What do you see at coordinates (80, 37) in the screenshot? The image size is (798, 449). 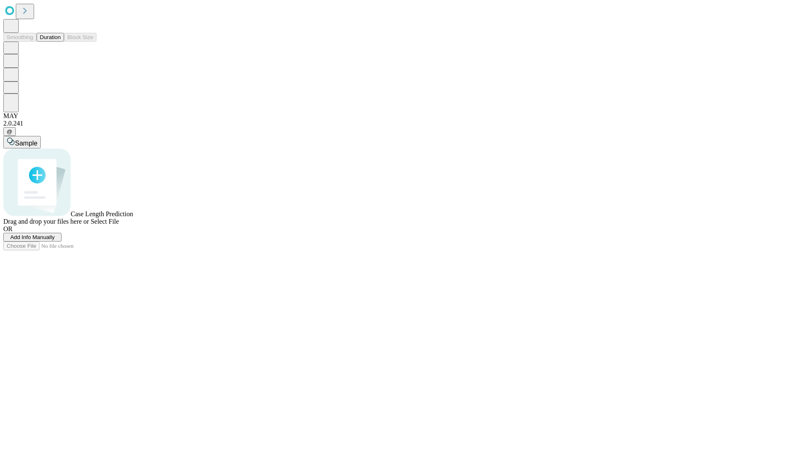 I see `button: Block Size` at bounding box center [80, 37].